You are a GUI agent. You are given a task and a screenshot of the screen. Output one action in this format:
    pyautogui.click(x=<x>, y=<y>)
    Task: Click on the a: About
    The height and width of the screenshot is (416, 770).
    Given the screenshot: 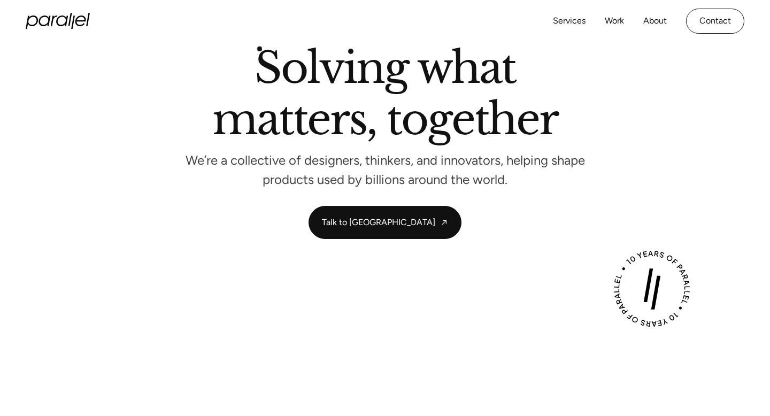 What is the action you would take?
    pyautogui.click(x=655, y=21)
    